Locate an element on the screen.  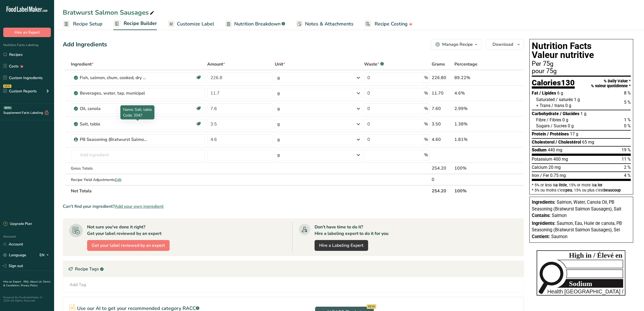
div: 7.60 is located at coordinates (442, 109).